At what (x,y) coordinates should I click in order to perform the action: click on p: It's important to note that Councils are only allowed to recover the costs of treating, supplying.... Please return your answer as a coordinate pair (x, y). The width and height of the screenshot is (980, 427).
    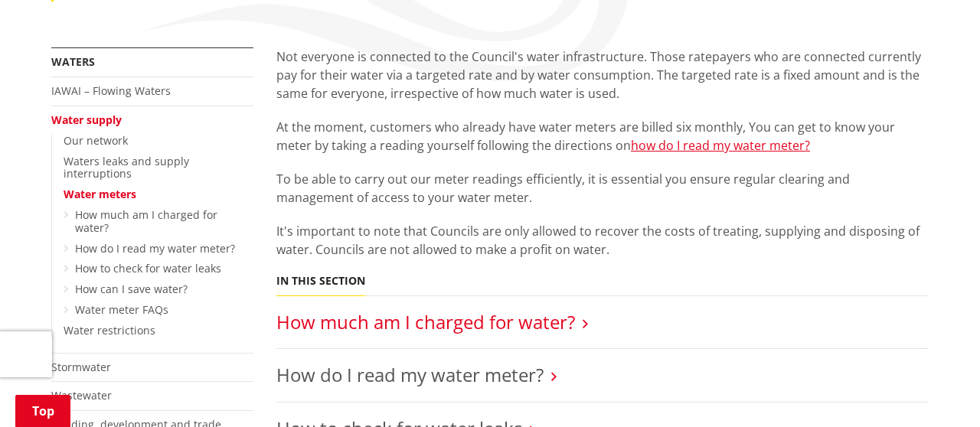
    Looking at the image, I should click on (603, 240).